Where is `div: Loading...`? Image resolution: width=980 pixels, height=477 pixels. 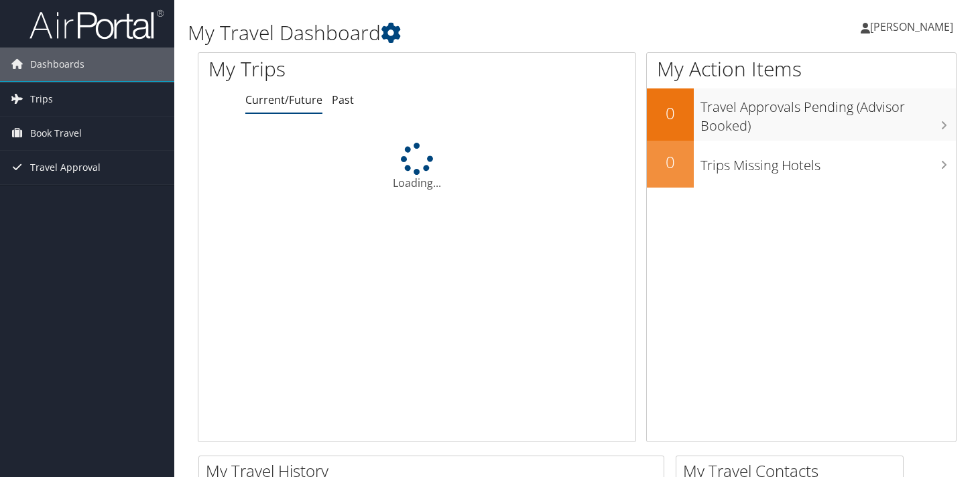 div: Loading... is located at coordinates (417, 167).